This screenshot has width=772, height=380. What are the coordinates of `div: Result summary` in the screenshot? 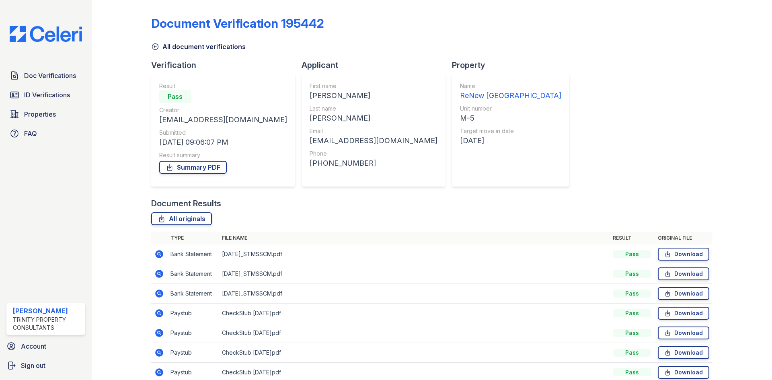 It's located at (223, 155).